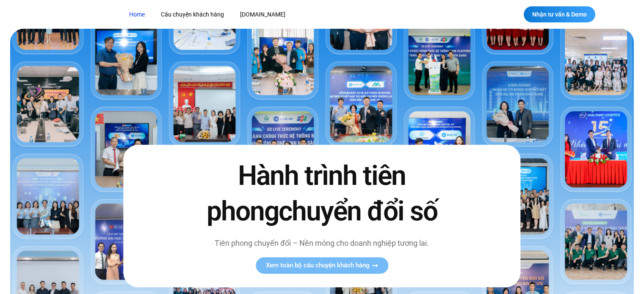 This screenshot has height=294, width=644. What do you see at coordinates (322, 243) in the screenshot?
I see `p: Tiên phong chuyển đổi – Nền móng cho doanh nghiệp tương lai.` at bounding box center [322, 243].